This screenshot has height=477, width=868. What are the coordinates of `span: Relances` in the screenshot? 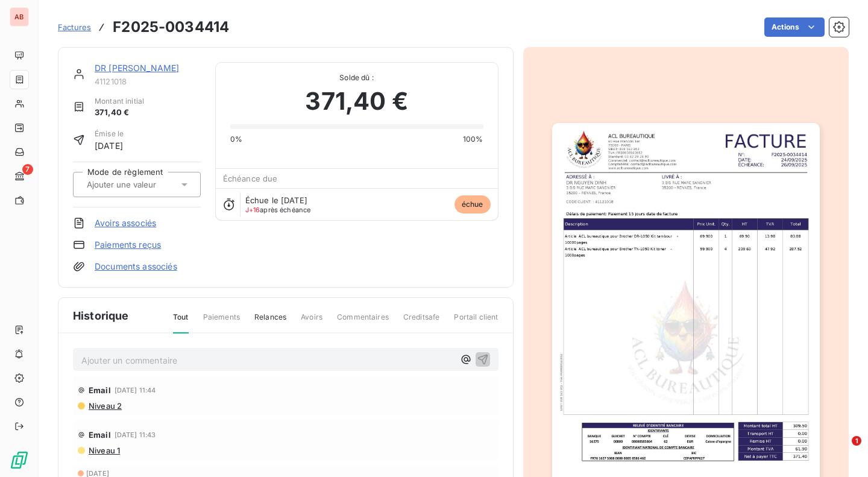 It's located at (270, 322).